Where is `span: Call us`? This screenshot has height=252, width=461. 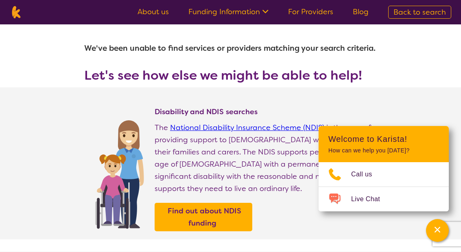
span: Call us is located at coordinates (367, 175).